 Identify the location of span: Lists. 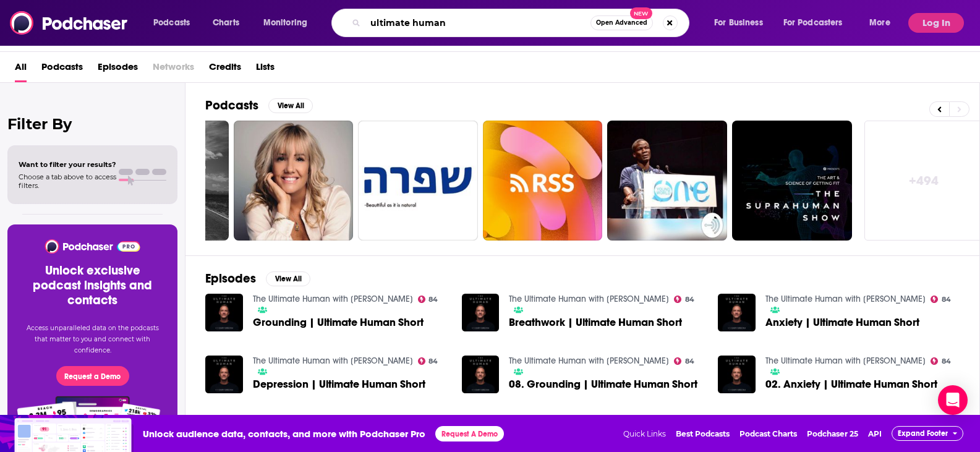
(265, 69).